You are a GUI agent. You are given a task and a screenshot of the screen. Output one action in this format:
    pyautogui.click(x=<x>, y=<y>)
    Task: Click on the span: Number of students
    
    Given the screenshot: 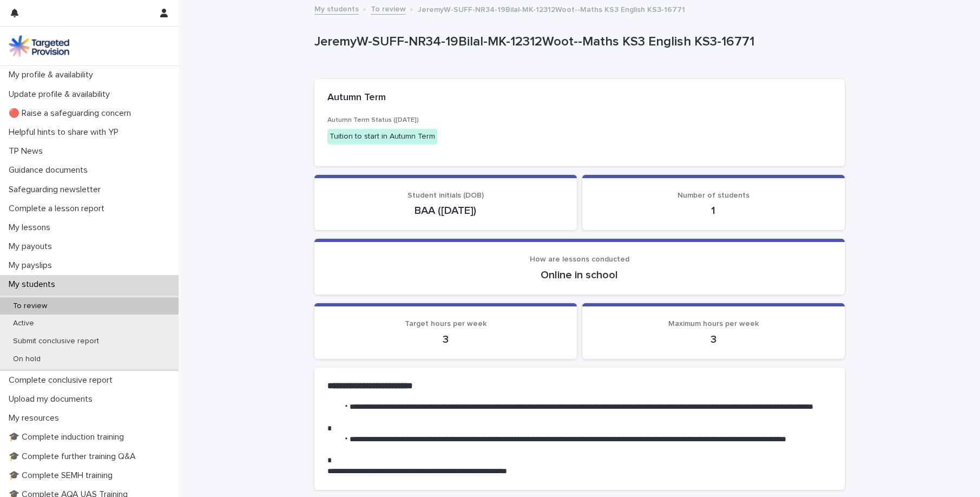 What is the action you would take?
    pyautogui.click(x=713, y=196)
    